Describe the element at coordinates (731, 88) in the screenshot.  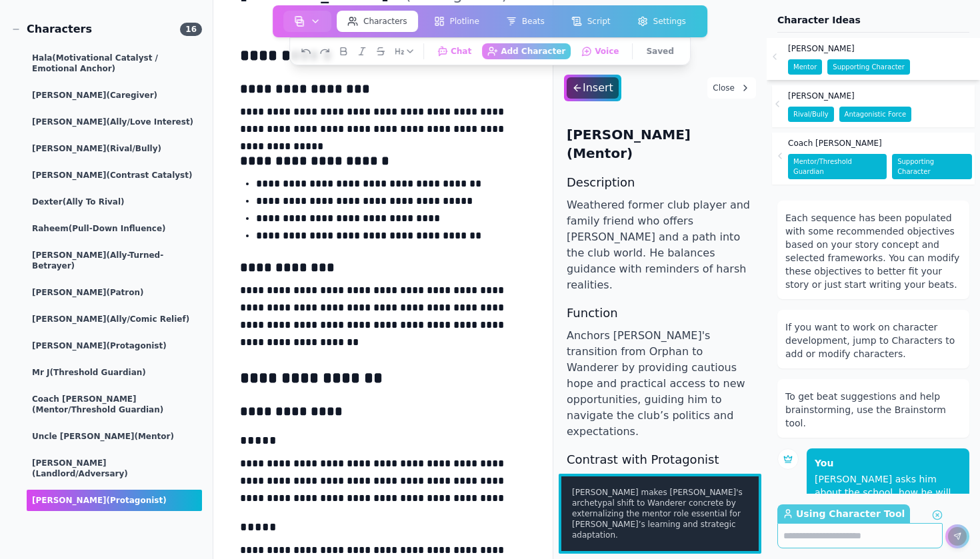
I see `button: Close` at that location.